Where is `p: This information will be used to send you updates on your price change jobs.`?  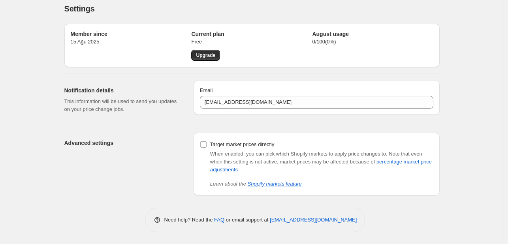 p: This information will be used to send you updates on your price change jobs. is located at coordinates (122, 105).